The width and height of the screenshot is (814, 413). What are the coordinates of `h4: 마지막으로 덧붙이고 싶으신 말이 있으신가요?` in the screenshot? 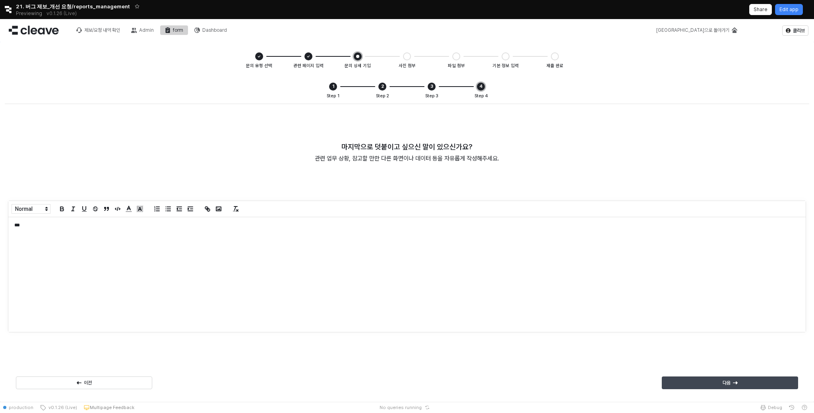 It's located at (407, 147).